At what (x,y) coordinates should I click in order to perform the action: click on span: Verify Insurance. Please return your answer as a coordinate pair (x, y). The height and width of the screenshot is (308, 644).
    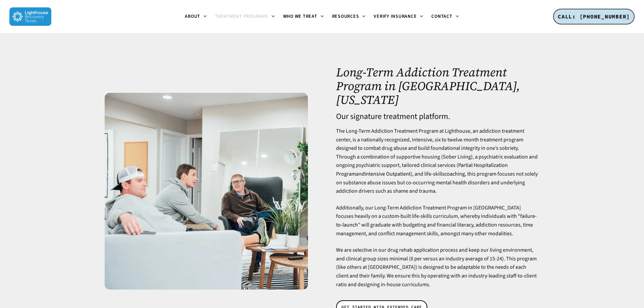
    Looking at the image, I should click on (395, 16).